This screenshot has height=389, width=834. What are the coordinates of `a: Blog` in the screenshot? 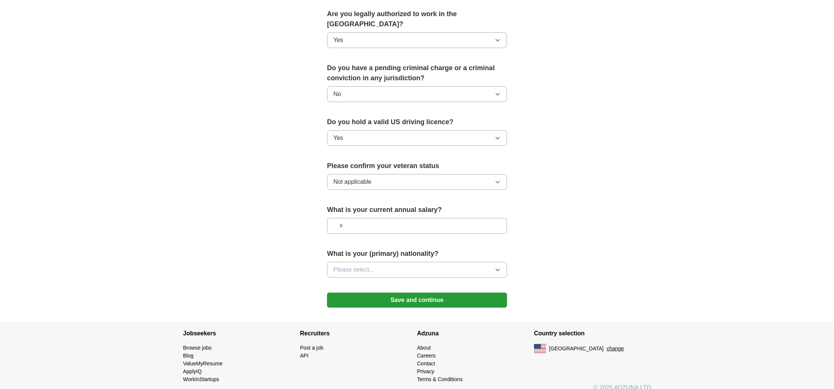 It's located at (188, 356).